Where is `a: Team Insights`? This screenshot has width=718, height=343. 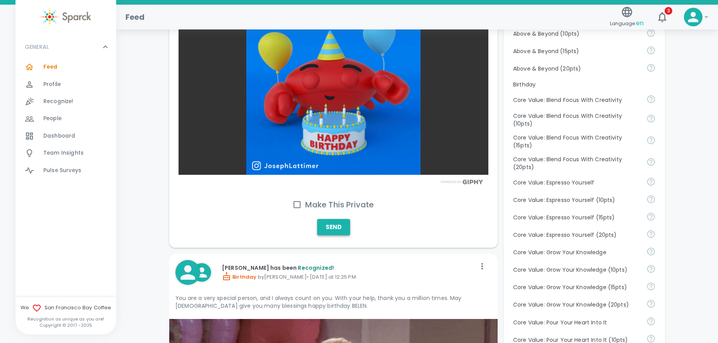
a: Team Insights is located at coordinates (66, 153).